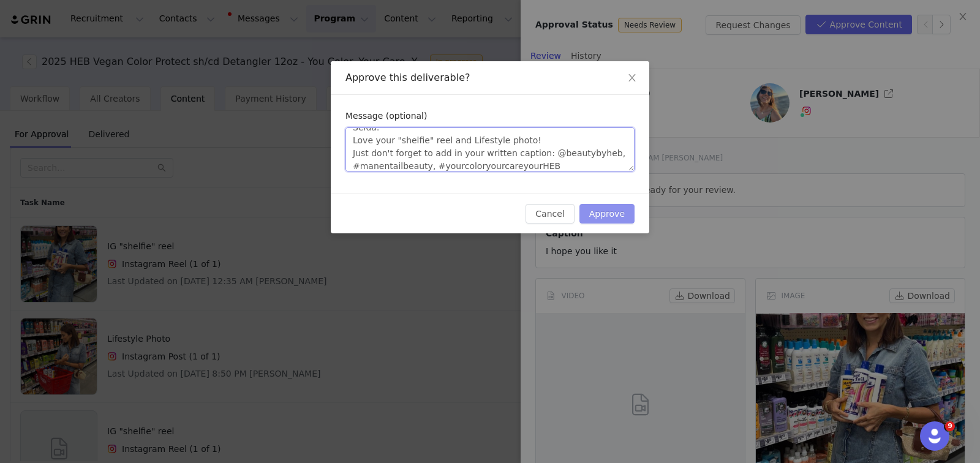 The image size is (980, 463). I want to click on label: Message (optional), so click(385, 116).